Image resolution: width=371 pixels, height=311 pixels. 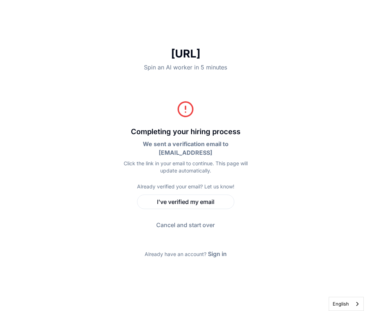 I want to click on h2: Completing your hiring process, so click(x=186, y=132).